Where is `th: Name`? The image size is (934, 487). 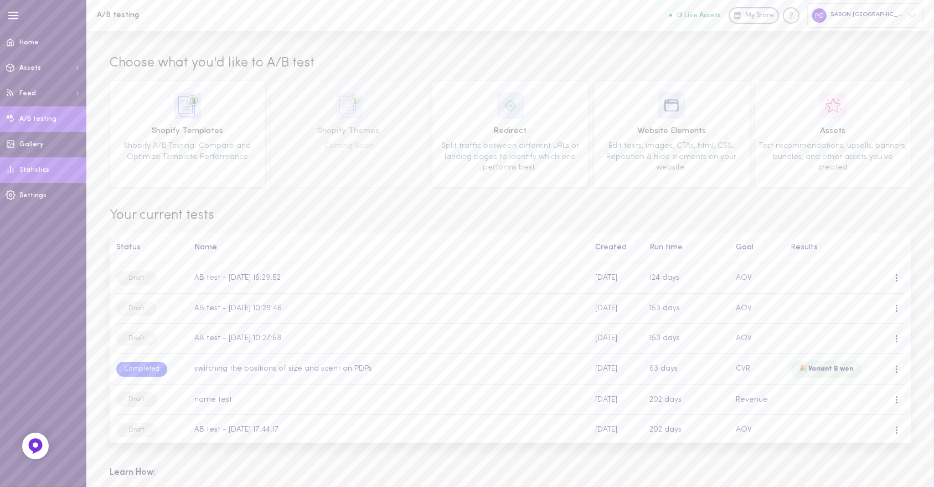
th: Name is located at coordinates (389, 248).